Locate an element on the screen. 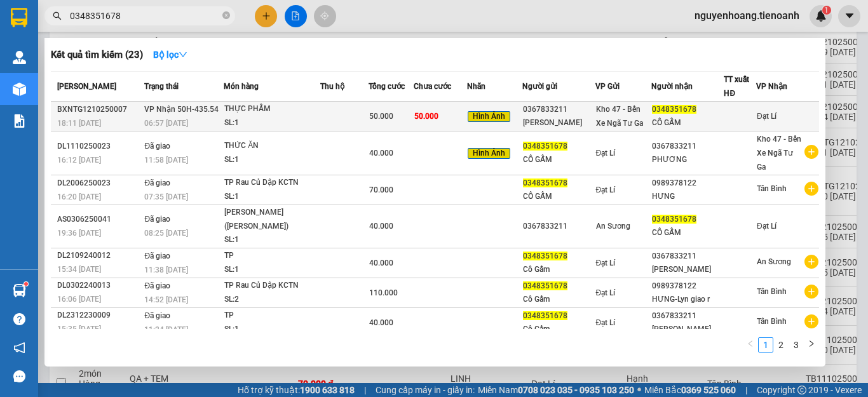 Image resolution: width=868 pixels, height=397 pixels. span: Người gửi is located at coordinates (540, 86).